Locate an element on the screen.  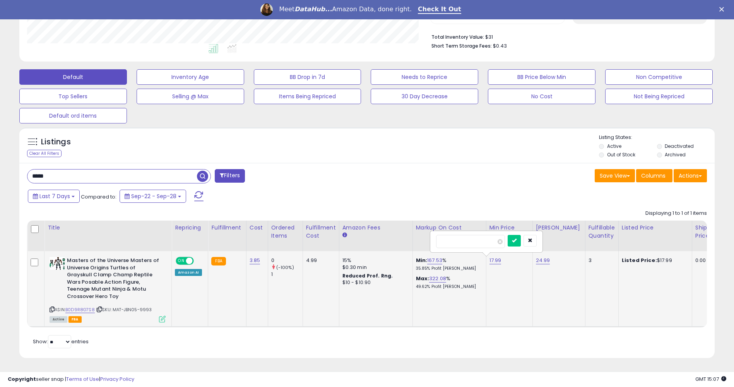
a: 24.99 is located at coordinates (543, 260).